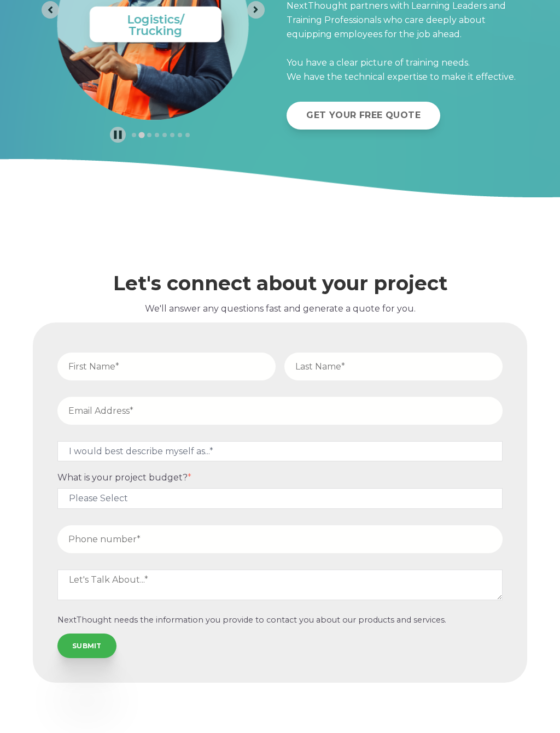 This screenshot has width=560, height=733. What do you see at coordinates (122, 477) in the screenshot?
I see `span: What is your project budget?` at bounding box center [122, 477].